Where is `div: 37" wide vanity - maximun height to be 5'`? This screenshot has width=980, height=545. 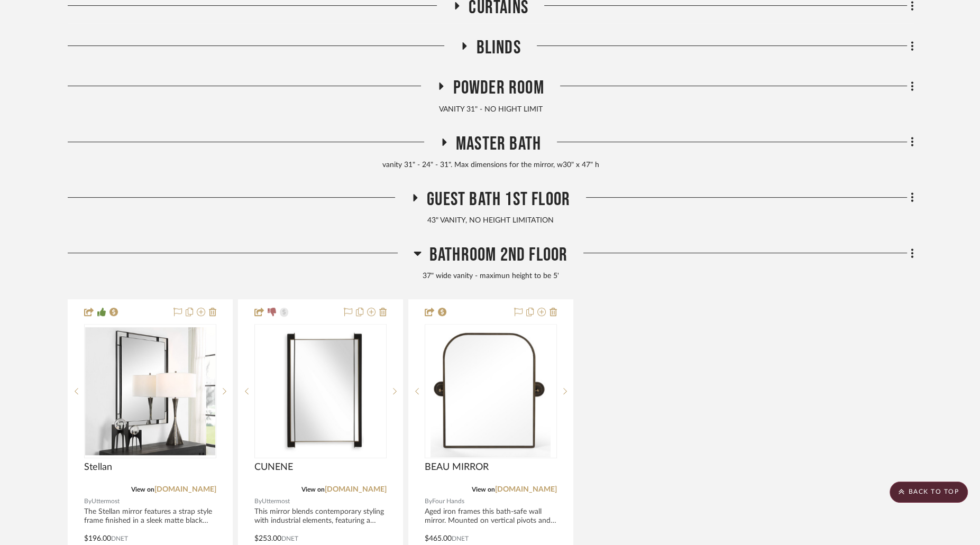
div: 37" wide vanity - maximun height to be 5' is located at coordinates (491, 277).